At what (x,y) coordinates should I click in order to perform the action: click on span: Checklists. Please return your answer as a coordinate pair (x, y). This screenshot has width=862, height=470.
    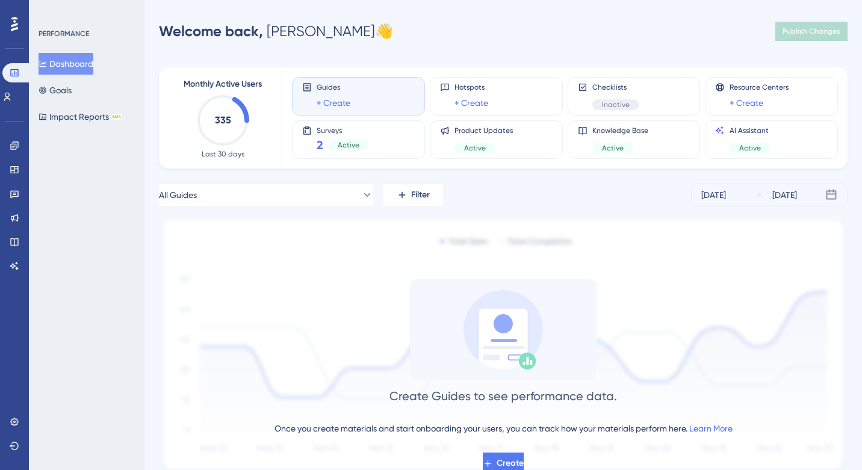
    Looking at the image, I should click on (616, 87).